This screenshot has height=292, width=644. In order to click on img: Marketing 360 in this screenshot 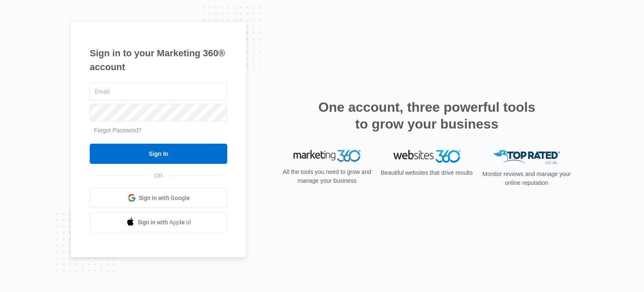, I will do `click(327, 156)`.